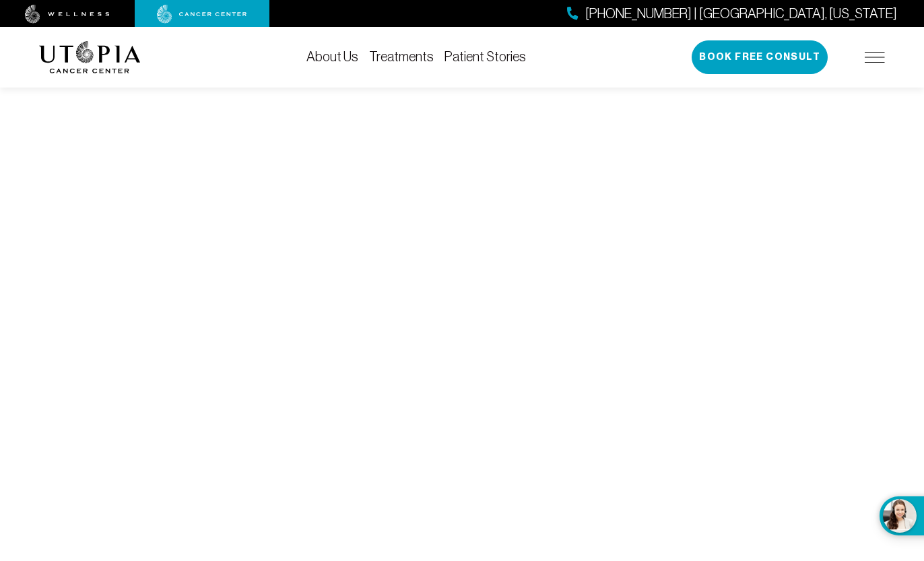  I want to click on img: cancer center, so click(202, 14).